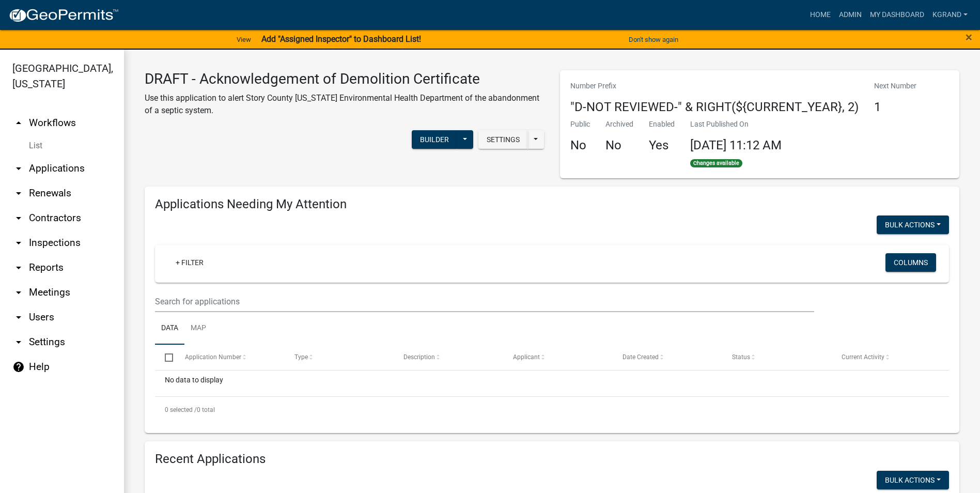 The image size is (980, 493). I want to click on a: Home, so click(821, 15).